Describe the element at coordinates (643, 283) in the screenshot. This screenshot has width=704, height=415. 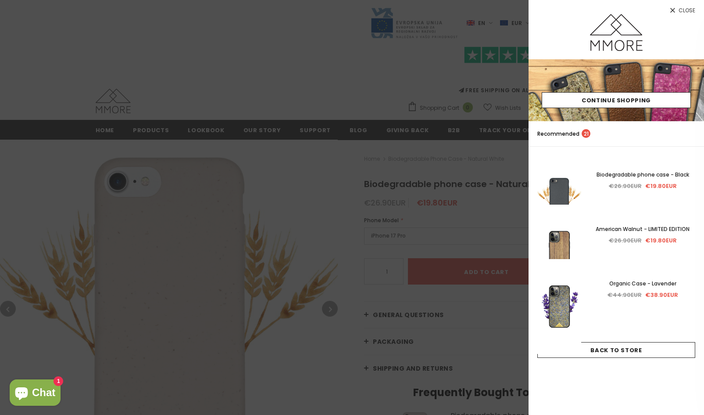
I see `a: Organic Case - Lavender` at that location.